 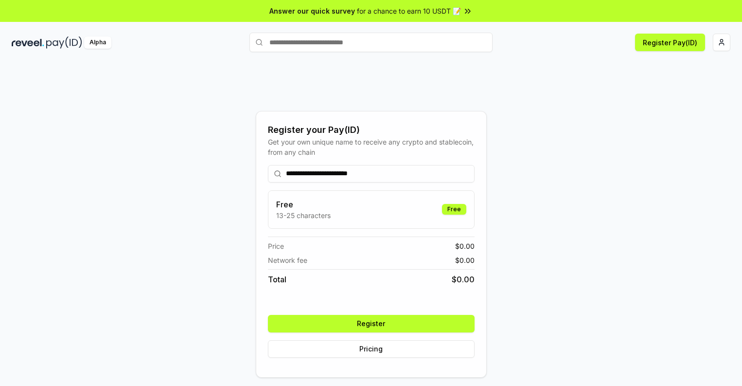 What do you see at coordinates (371, 147) in the screenshot?
I see `div: Get your own unique name to receive any crypto and stablecoin, from any chain` at bounding box center [371, 147].